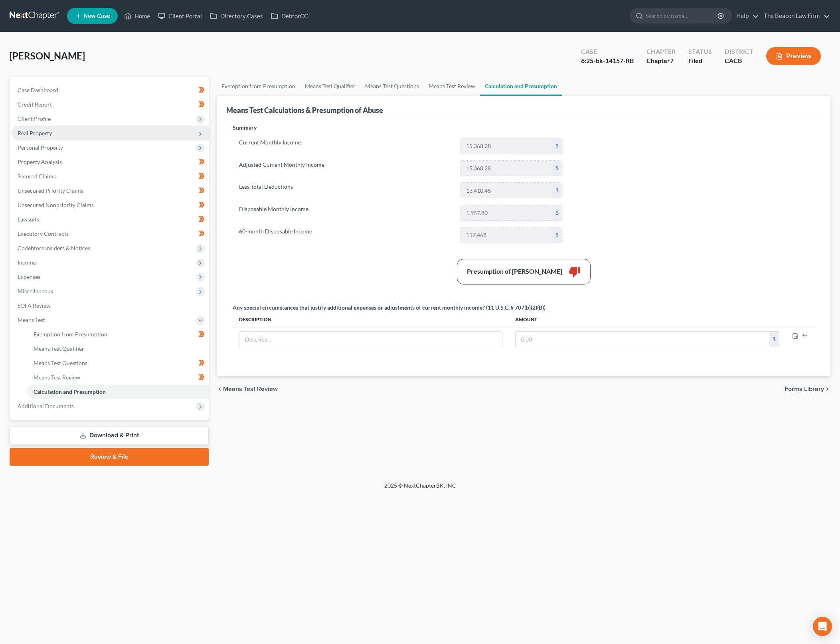  Describe the element at coordinates (608, 60) in the screenshot. I see `div: 6:25-bk-14157-RB` at that location.